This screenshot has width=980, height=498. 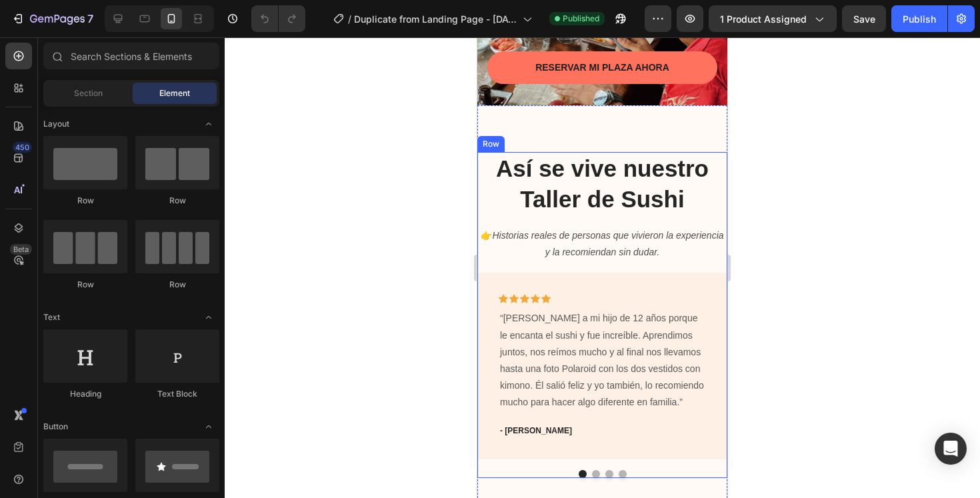 I want to click on div: Undo/Redo, so click(x=278, y=19).